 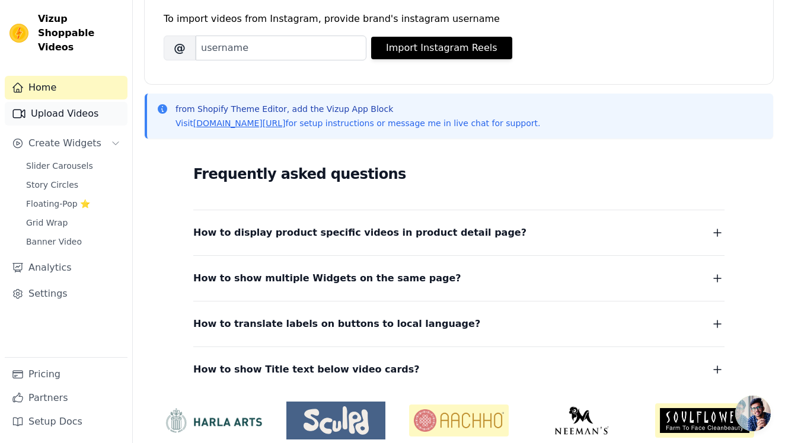 What do you see at coordinates (704, 421) in the screenshot?
I see `img: Soulflower` at bounding box center [704, 421].